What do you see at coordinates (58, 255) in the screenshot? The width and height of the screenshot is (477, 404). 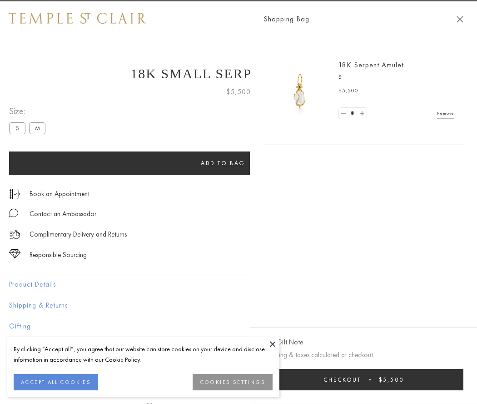 I see `div: Responsible Sourcing` at bounding box center [58, 255].